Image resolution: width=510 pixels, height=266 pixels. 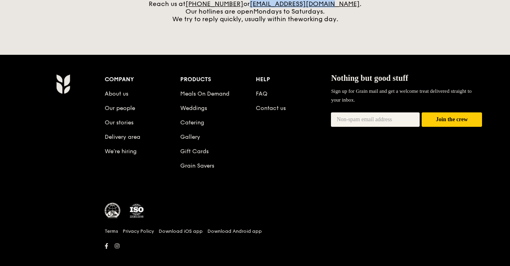 I want to click on button: Join the crew, so click(x=452, y=120).